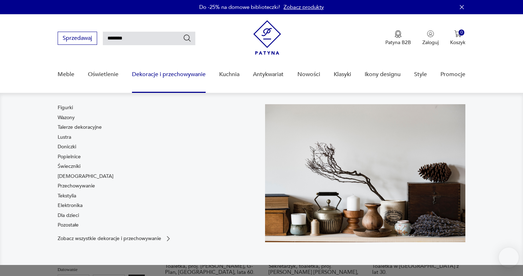  Describe the element at coordinates (77, 38) in the screenshot. I see `button: Sprzedawaj` at that location.